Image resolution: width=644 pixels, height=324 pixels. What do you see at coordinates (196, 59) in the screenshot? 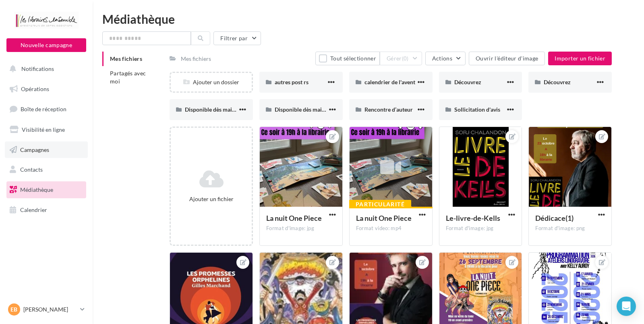
I see `div: Mes fichiers` at bounding box center [196, 59].